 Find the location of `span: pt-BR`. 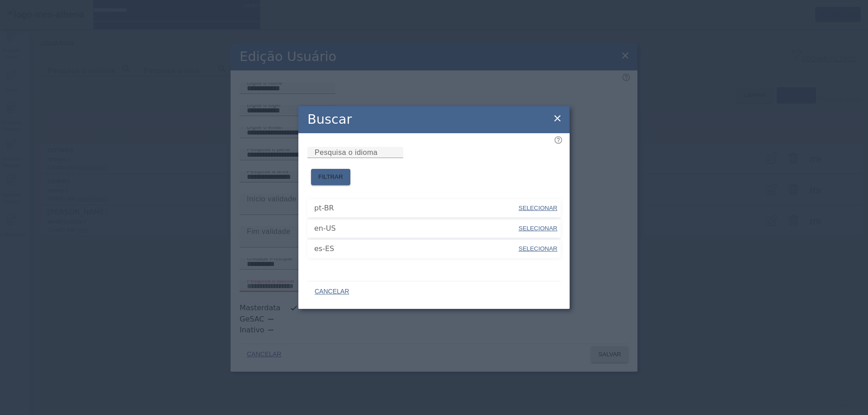

span: pt-BR is located at coordinates (416, 208).